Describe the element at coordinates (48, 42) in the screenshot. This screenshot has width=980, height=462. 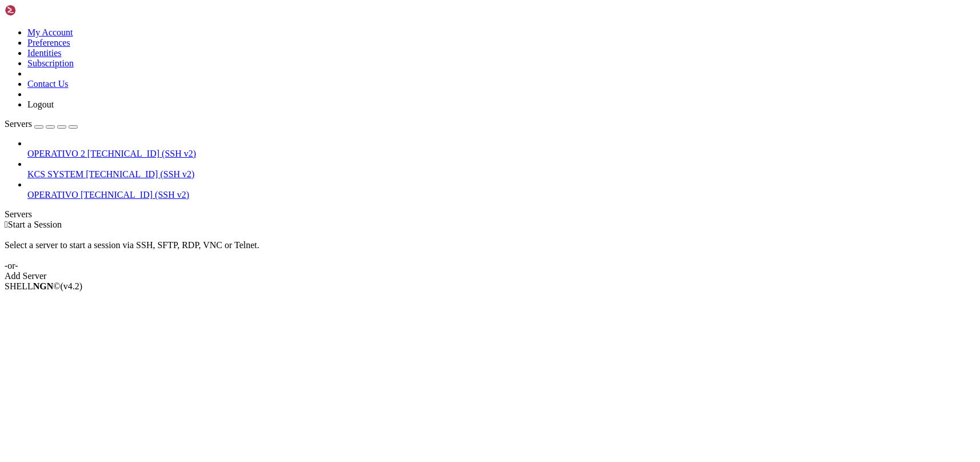
I see `a: Preferences` at that location.